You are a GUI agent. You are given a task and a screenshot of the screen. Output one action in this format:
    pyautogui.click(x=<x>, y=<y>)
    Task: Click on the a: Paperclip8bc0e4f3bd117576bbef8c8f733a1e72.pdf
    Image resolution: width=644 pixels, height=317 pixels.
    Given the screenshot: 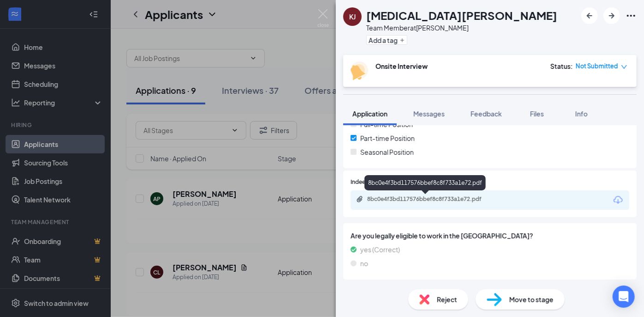 What is the action you would take?
    pyautogui.click(x=431, y=199)
    